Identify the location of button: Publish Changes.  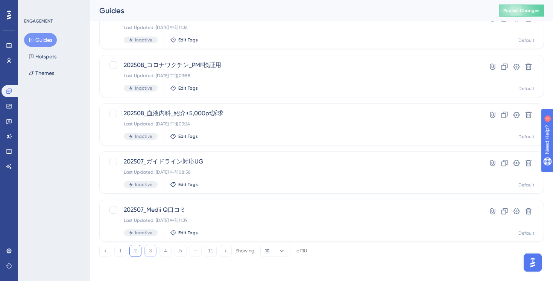
(522, 11).